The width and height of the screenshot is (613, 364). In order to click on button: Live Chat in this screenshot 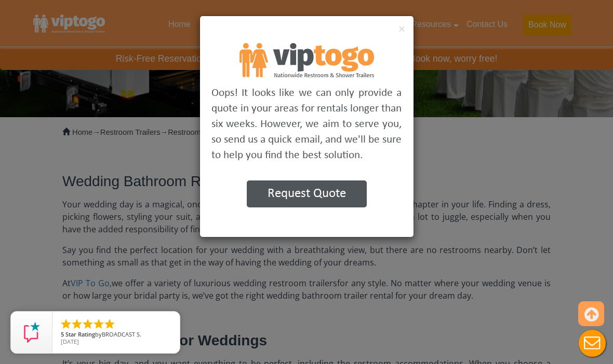, I will do `click(592, 343)`.